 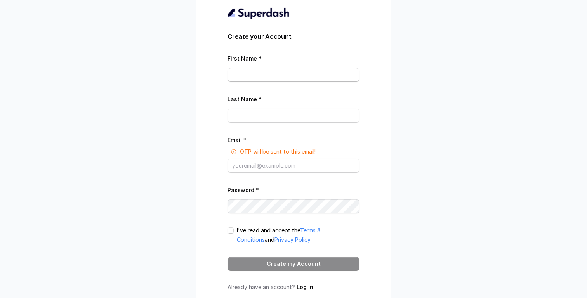 I want to click on label: Last Name *, so click(x=245, y=99).